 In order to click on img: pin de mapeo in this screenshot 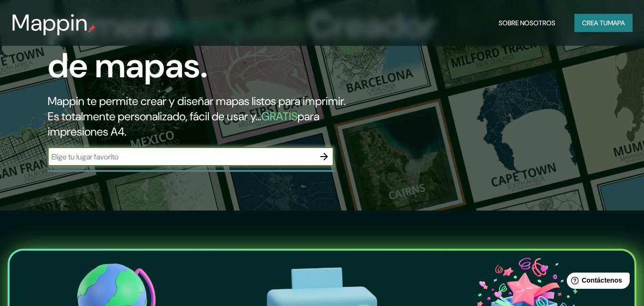, I will do `click(92, 28)`.